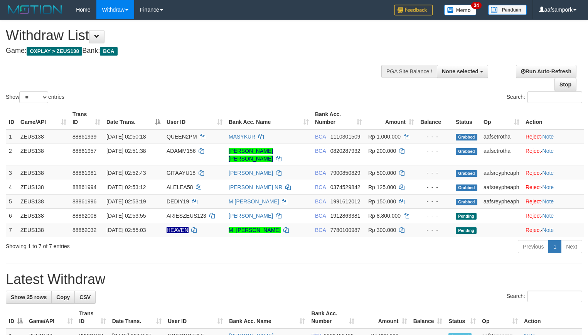  What do you see at coordinates (345, 215) in the screenshot?
I see `span: Copy 1912863381 to clipboard` at bounding box center [345, 215].